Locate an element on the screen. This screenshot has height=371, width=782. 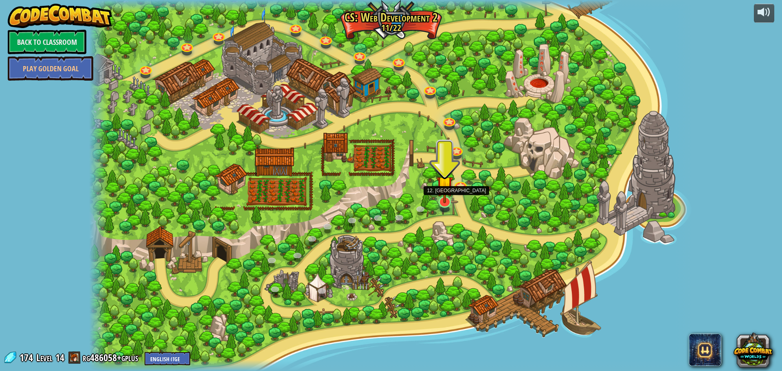
a: rg486058+gplus is located at coordinates (112, 358).